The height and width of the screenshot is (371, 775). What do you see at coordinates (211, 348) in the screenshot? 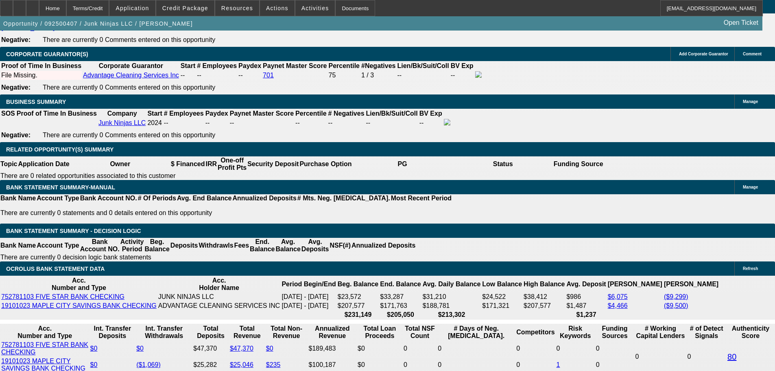
I see `td: $47,370` at bounding box center [211, 348].